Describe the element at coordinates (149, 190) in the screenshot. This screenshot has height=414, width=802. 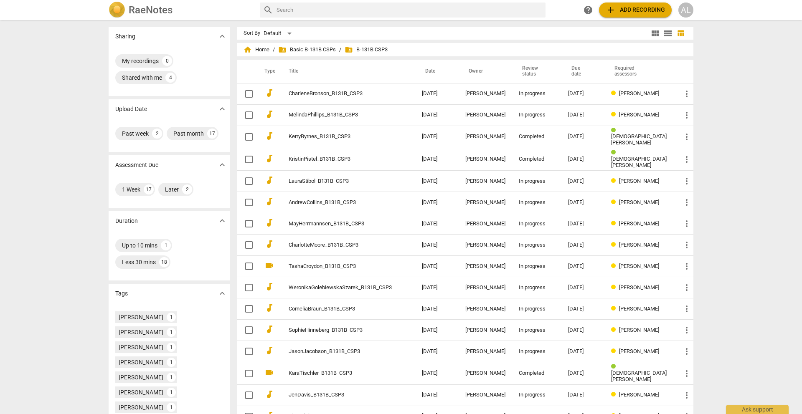
I see `div: 17` at that location.